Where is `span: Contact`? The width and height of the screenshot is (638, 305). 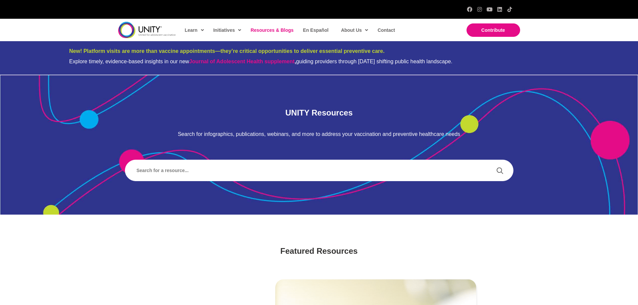 span: Contact is located at coordinates (386, 30).